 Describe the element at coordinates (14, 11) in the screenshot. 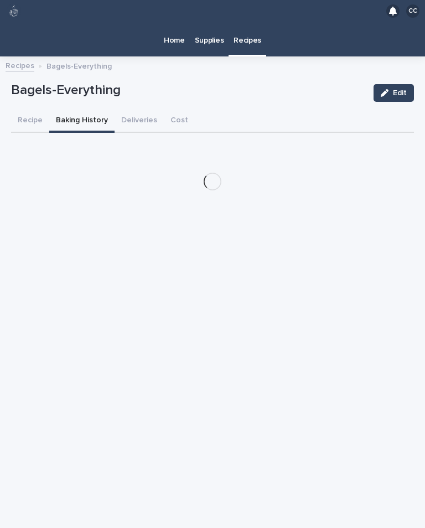

I see `img: 80hjoBaRqlyywVK24fQd` at that location.